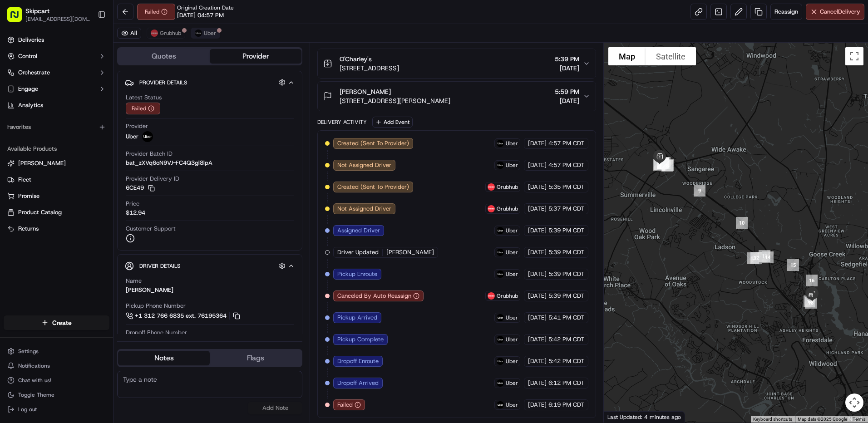 Image resolution: width=868 pixels, height=423 pixels. I want to click on button: Toggle Theme, so click(56, 395).